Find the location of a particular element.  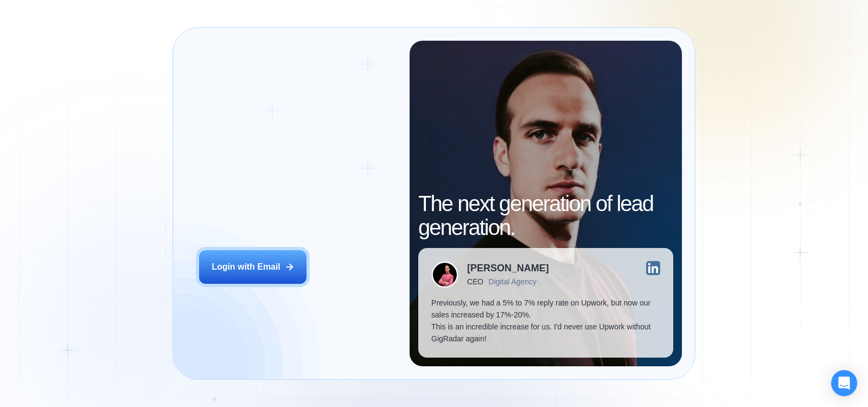

button: Login with Email is located at coordinates (253, 267).